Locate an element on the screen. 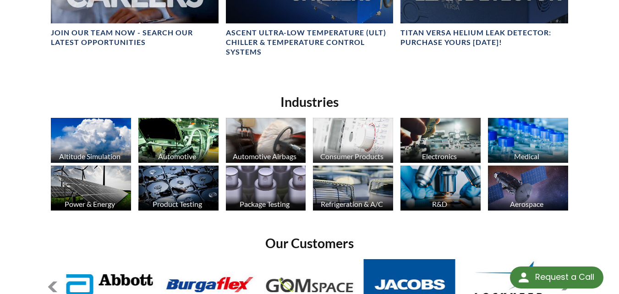 The height and width of the screenshot is (294, 619). a: Power & Energy is located at coordinates (91, 189).